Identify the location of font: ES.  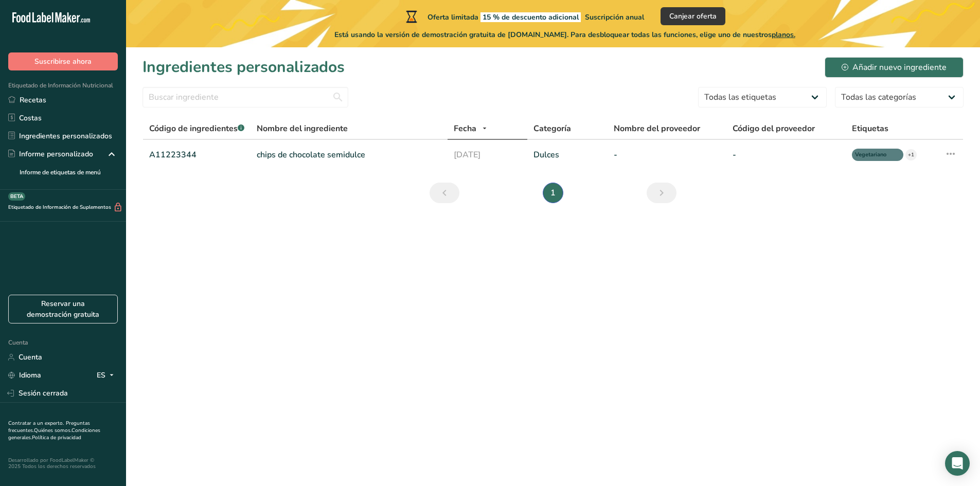
(101, 375).